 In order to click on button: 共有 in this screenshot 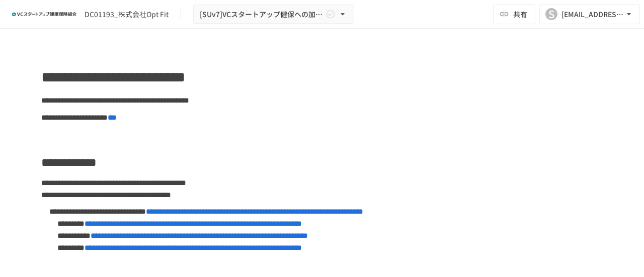, I will do `click(514, 14)`.